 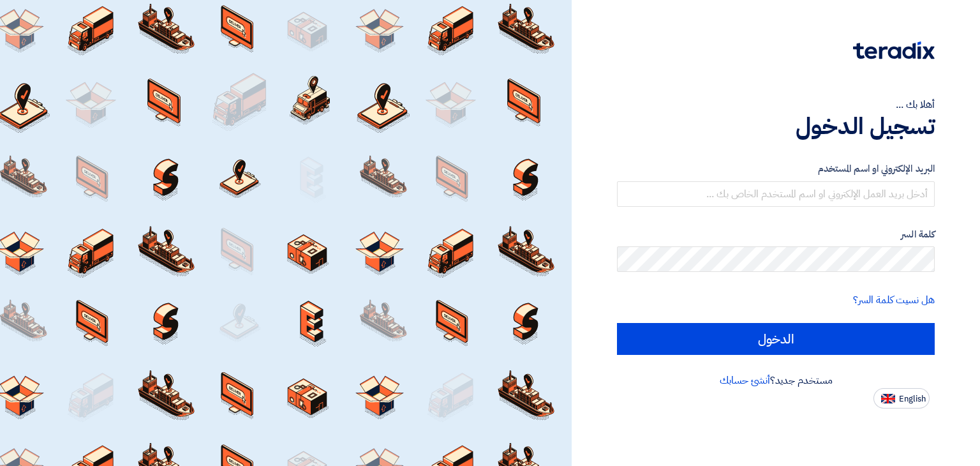 I want to click on input: أدخل بريد العمل الإلكتروني او اسم المستخدم الخاص بك ..., so click(x=776, y=194).